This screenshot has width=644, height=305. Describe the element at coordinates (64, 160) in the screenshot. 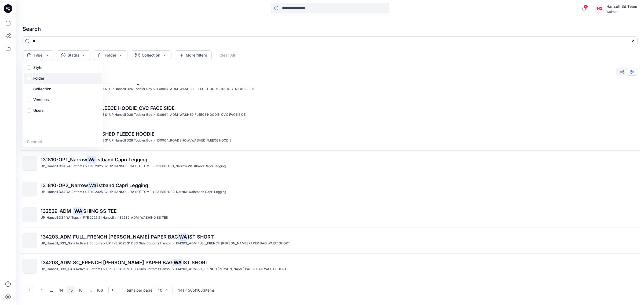

I see `span: 131810-OP1_Narrow` at that location.